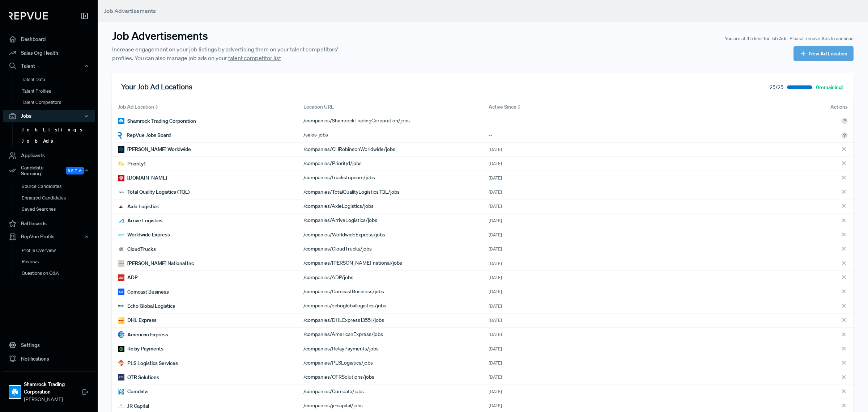  Describe the element at coordinates (342, 249) in the screenshot. I see `div: / companies/CloudTrucks/jobs` at that location.